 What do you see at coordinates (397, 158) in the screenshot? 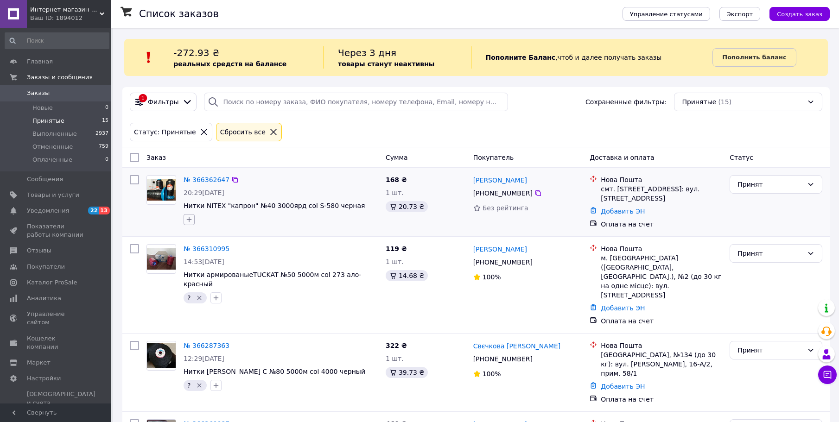
I see `span: Сумма` at bounding box center [397, 158].